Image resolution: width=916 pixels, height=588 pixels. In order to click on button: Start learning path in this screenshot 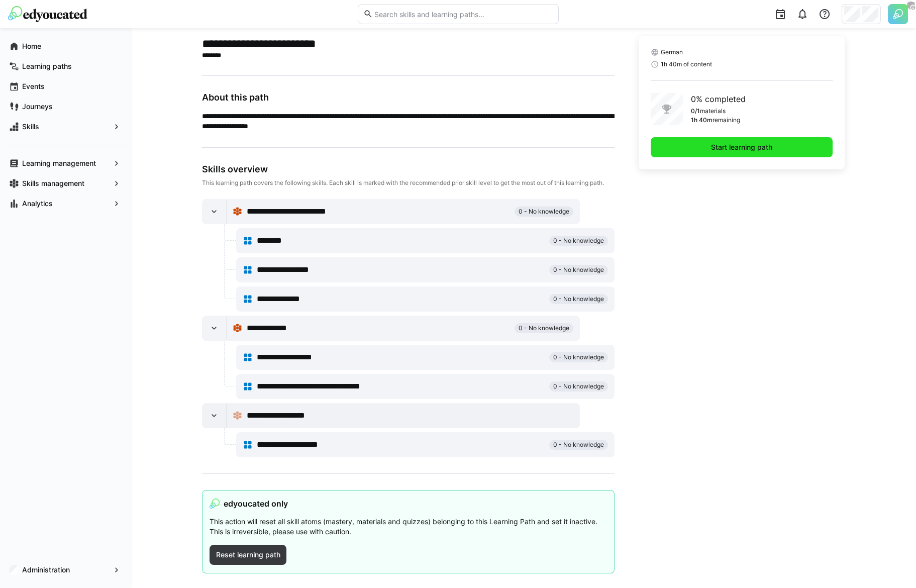, I will do `click(742, 148)`.